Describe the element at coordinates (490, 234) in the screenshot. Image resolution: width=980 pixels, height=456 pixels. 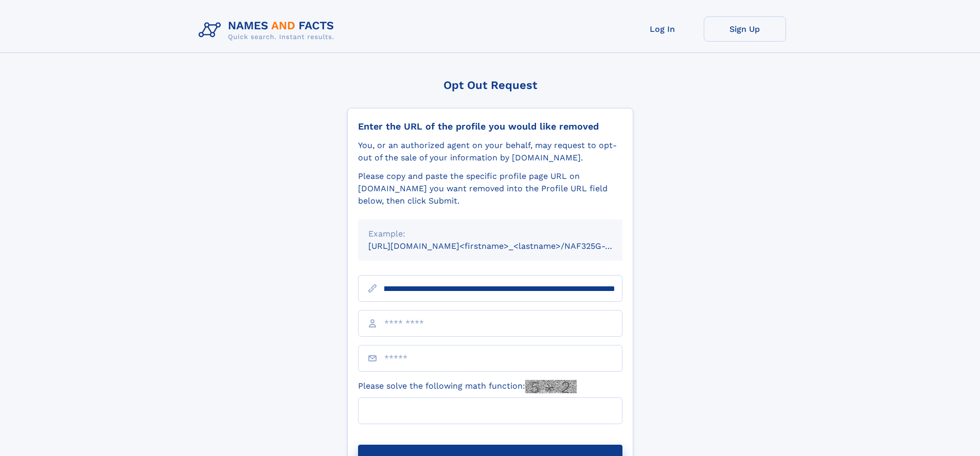
I see `div: Example:` at that location.